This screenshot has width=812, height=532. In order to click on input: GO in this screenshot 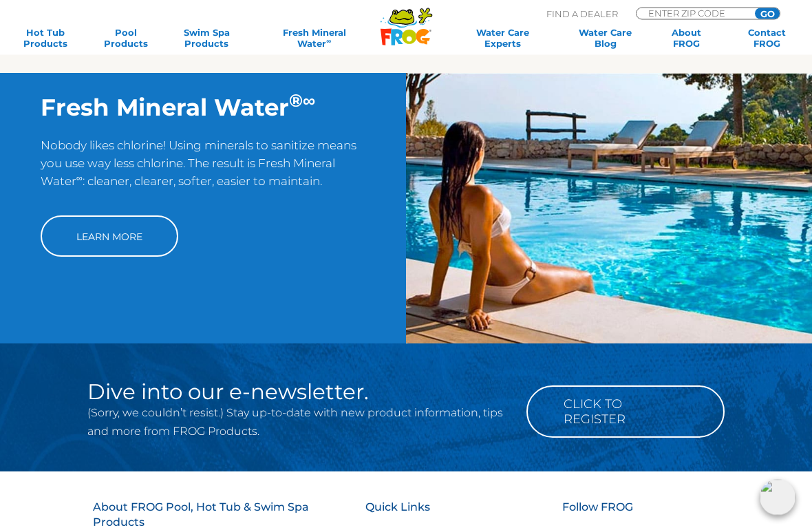, I will do `click(767, 14)`.